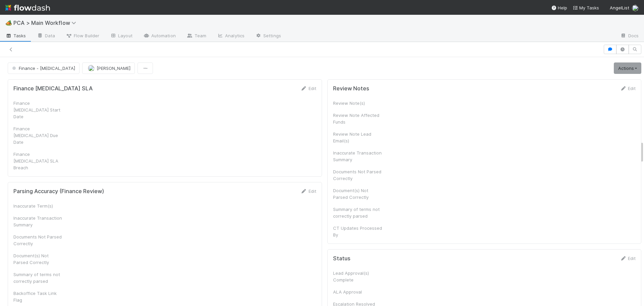 The image size is (644, 306). Describe the element at coordinates (628, 68) in the screenshot. I see `a: Actions` at that location.